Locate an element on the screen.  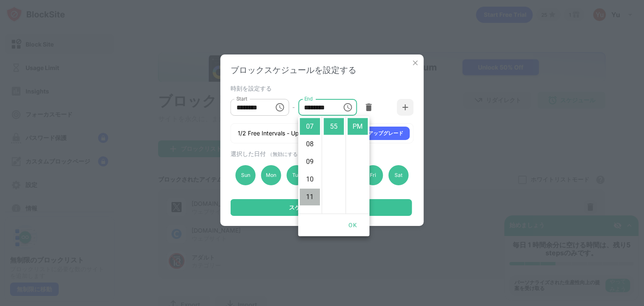
div: Tue is located at coordinates (297, 175).